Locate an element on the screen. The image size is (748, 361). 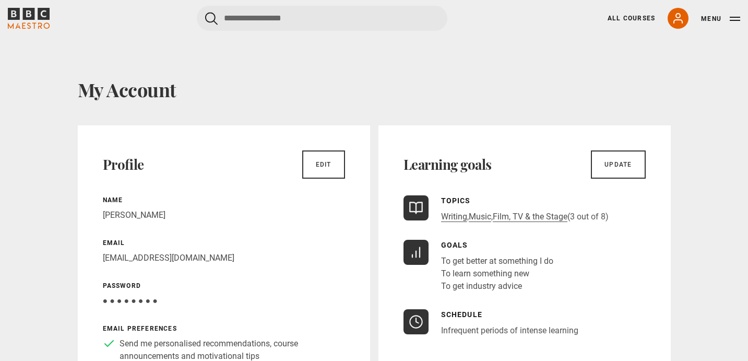
h1: My Account is located at coordinates (374, 89).